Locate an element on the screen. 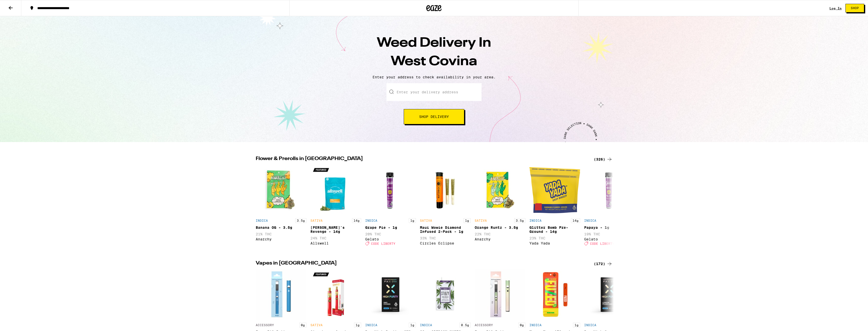 The height and width of the screenshot is (331, 868). img: Gelato - Grape Pie - 1g is located at coordinates (391, 190).